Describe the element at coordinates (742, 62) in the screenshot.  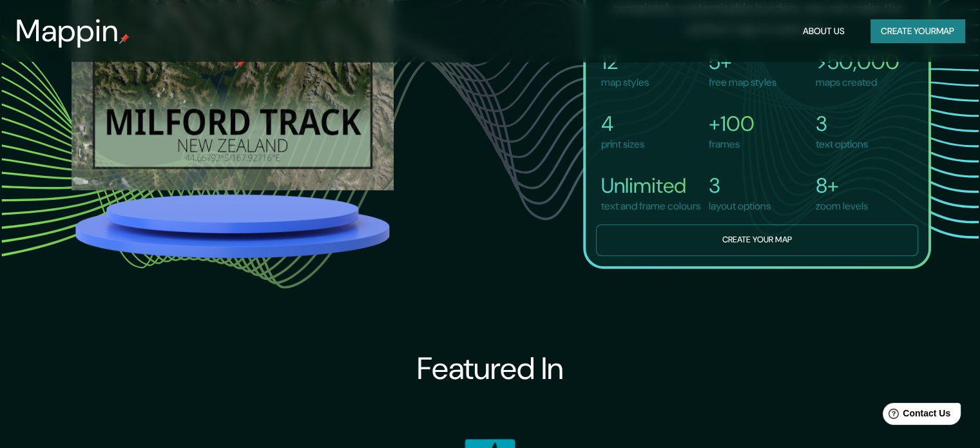
I see `h4: 5+` at that location.